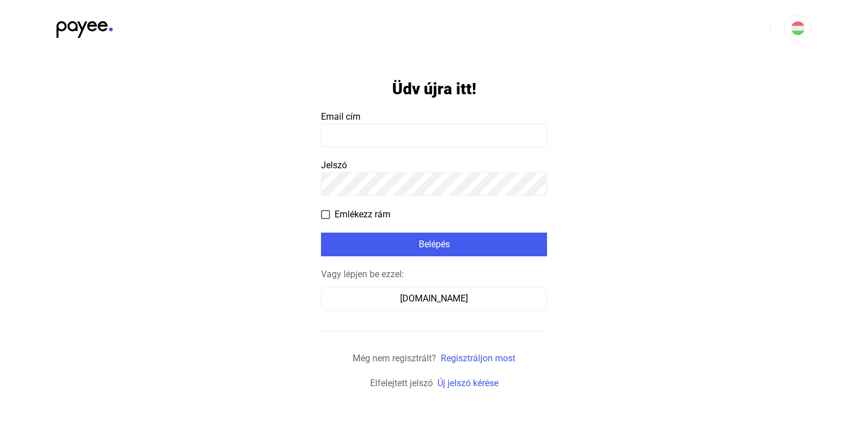  What do you see at coordinates (334, 165) in the screenshot?
I see `span: Jelszó` at bounding box center [334, 165].